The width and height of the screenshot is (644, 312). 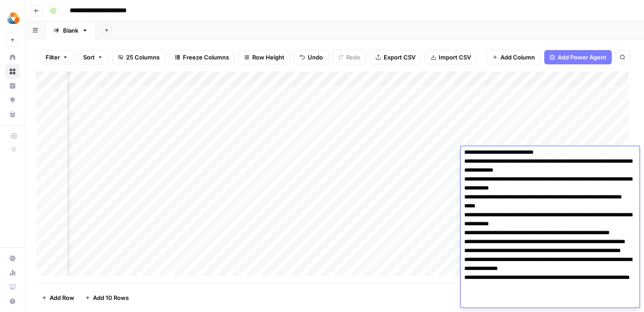 What do you see at coordinates (139, 57) in the screenshot?
I see `button: 25 Columns` at bounding box center [139, 57].